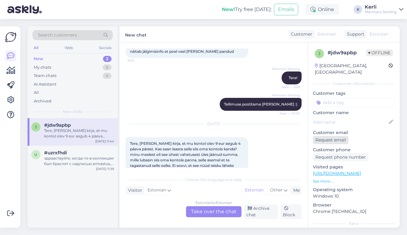 Image resolution: width=407 pixels, height=235 pixels. Describe the element at coordinates (107, 59) in the screenshot. I see `div: 2` at that location.